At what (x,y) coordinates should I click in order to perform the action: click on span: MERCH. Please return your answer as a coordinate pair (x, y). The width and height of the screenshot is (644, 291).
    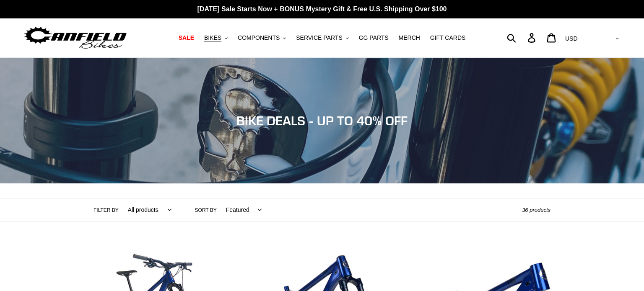
    Looking at the image, I should click on (409, 38).